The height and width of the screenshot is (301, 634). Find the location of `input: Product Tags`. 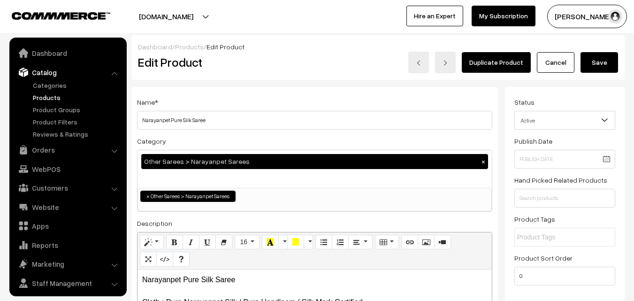

input: Product Tags is located at coordinates (558, 237).